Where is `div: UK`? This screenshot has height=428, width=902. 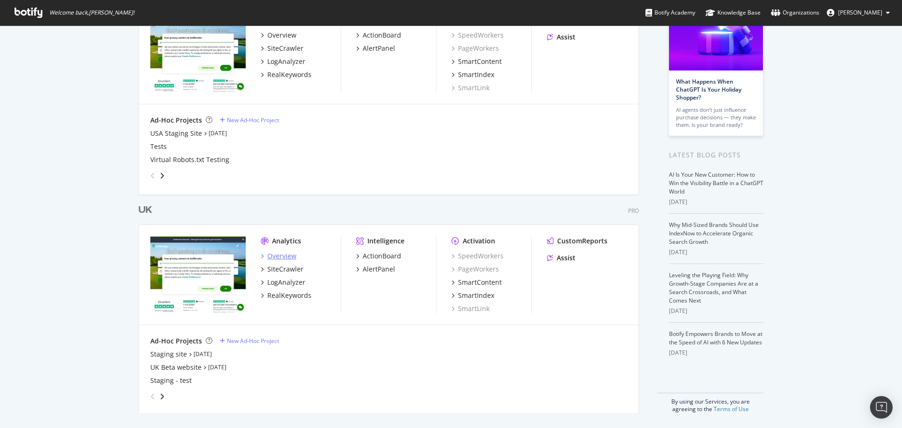 div: UK is located at coordinates (145, 210).